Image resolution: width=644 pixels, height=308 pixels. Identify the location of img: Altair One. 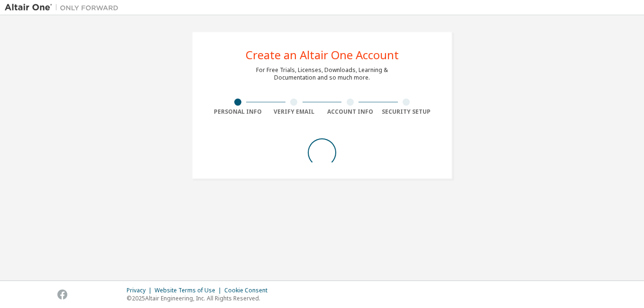
(64, 8).